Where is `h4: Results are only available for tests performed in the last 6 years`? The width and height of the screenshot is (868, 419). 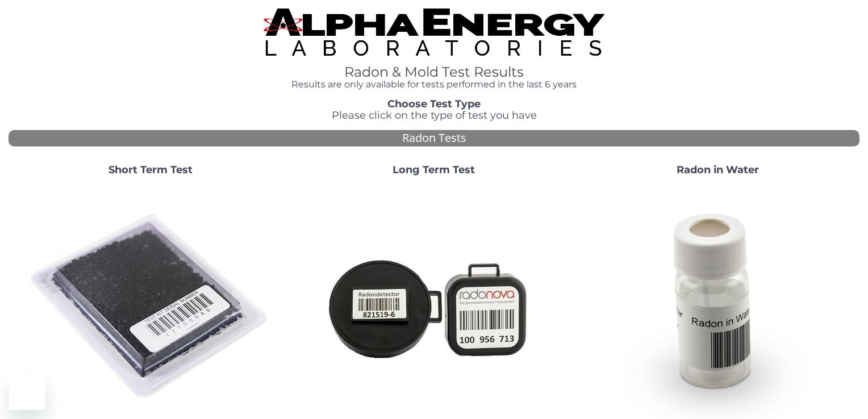
h4: Results are only available for tests performed in the last 6 years is located at coordinates (433, 84).